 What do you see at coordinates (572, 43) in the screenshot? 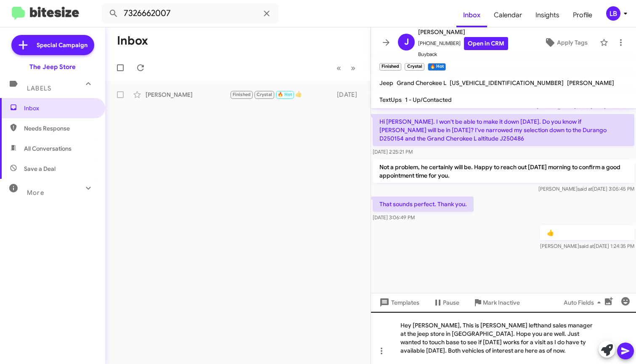
I see `span: Apply Tags` at bounding box center [572, 43].